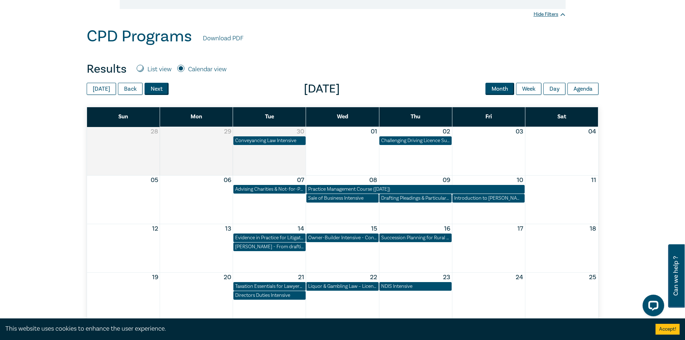 This screenshot has height=340, width=685. I want to click on button: Next, so click(156, 89).